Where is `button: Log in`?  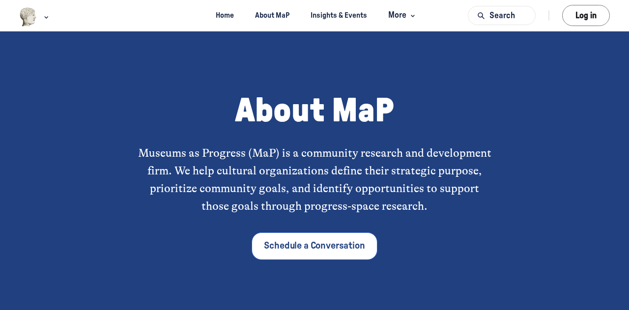
button: Log in is located at coordinates (586, 15).